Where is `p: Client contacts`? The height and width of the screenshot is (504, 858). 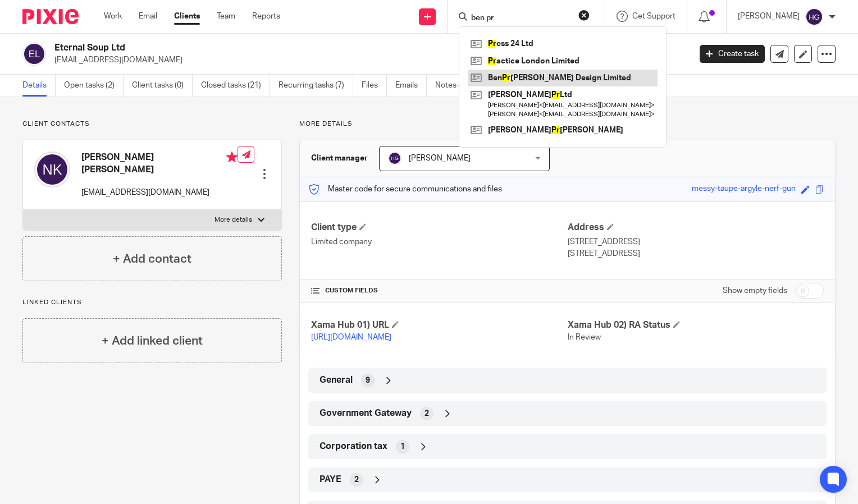 p: Client contacts is located at coordinates (152, 124).